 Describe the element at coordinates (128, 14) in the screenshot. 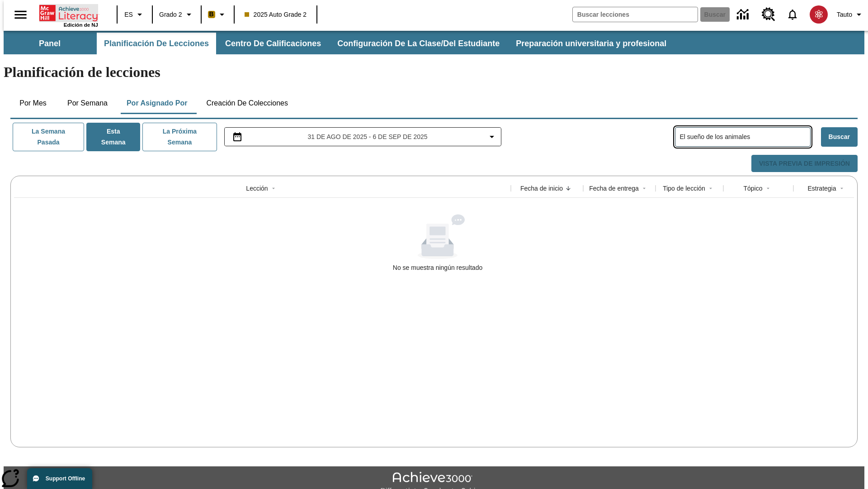

I see `span: ES` at that location.